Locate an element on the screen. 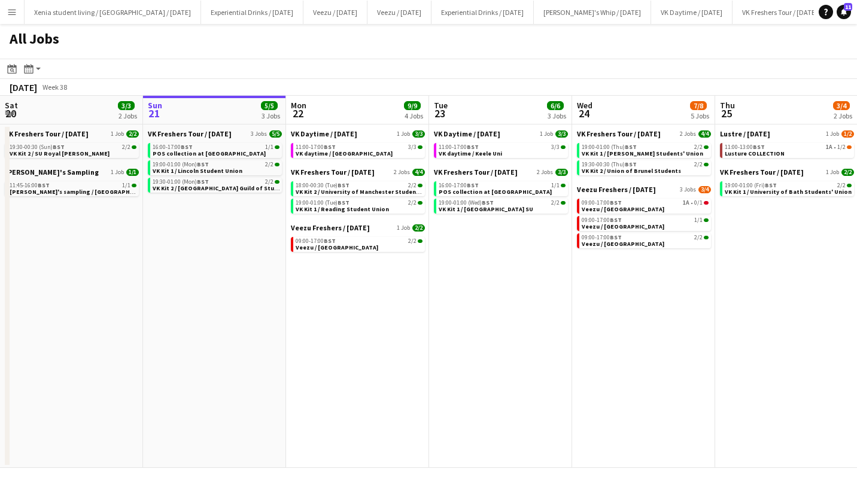 Image resolution: width=857 pixels, height=499 pixels. div: 3 Jobs is located at coordinates (557, 116).